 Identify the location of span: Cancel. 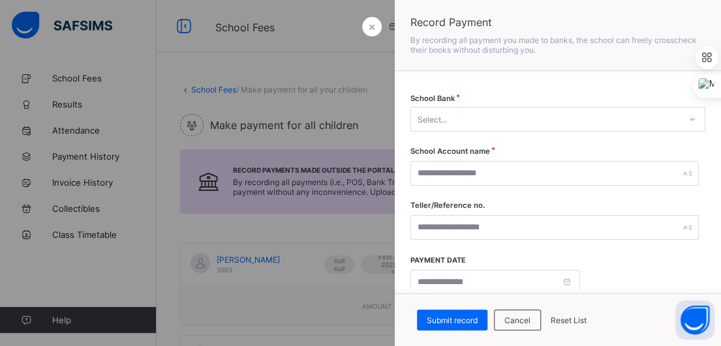
(517, 320).